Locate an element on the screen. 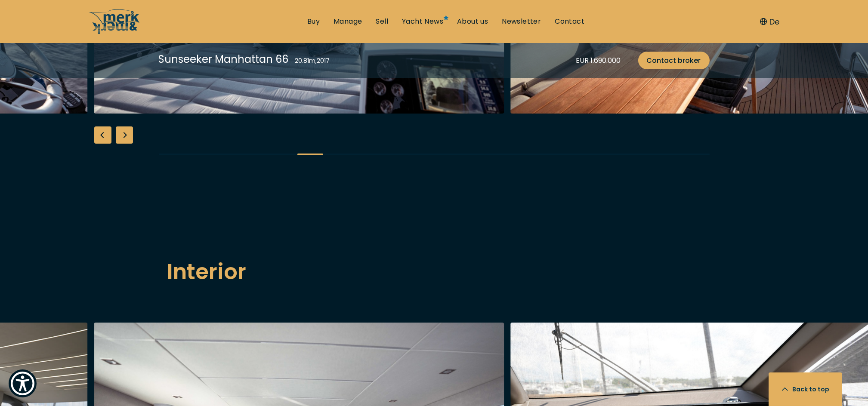 This screenshot has height=406, width=868. a: Contact broker is located at coordinates (674, 60).